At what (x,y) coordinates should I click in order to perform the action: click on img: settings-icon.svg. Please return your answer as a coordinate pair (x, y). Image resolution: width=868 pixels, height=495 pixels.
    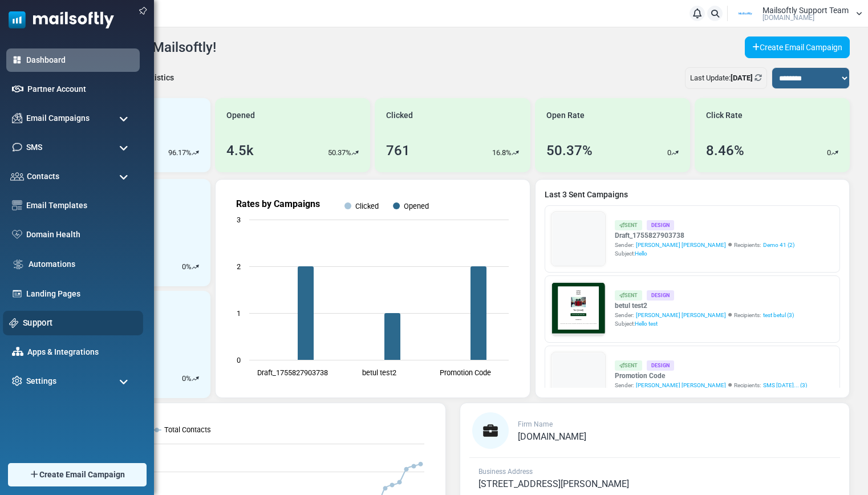
    Looking at the image, I should click on (17, 381).